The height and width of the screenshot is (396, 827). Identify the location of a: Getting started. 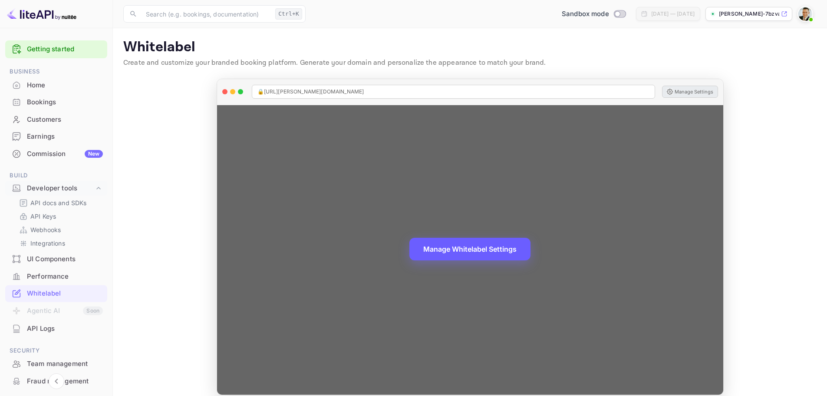
(65, 49).